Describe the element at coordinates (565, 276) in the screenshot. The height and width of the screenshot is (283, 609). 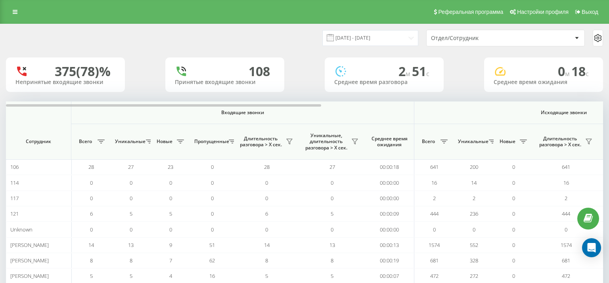
I see `span: 472` at that location.